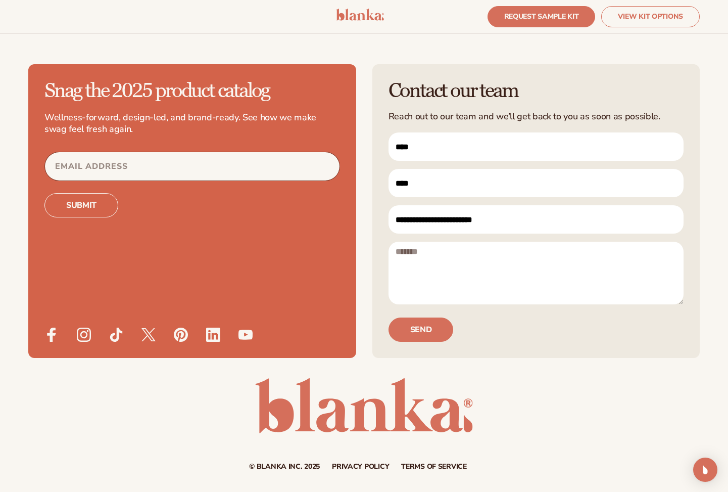  Describe the element at coordinates (360, 466) in the screenshot. I see `a: Privacy policy` at that location.